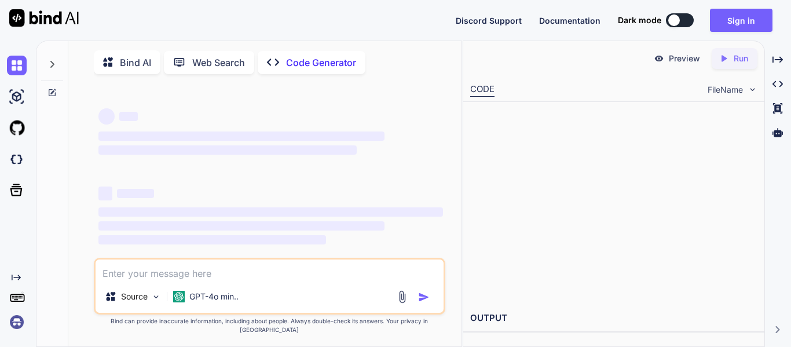 Image resolution: width=791 pixels, height=347 pixels. I want to click on img: attachment, so click(402, 297).